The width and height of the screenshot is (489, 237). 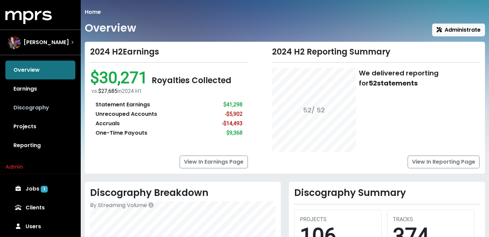 What do you see at coordinates (93, 12) in the screenshot?
I see `li: Home` at bounding box center [93, 12].